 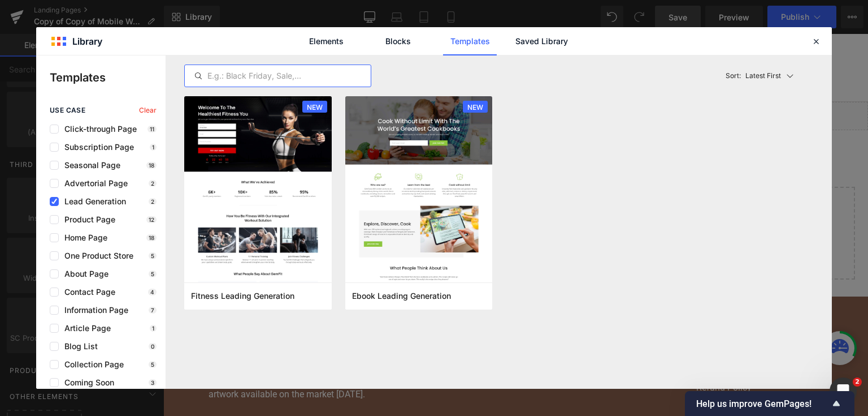 What do you see at coordinates (763, 76) in the screenshot?
I see `p: Latest First` at bounding box center [763, 76].